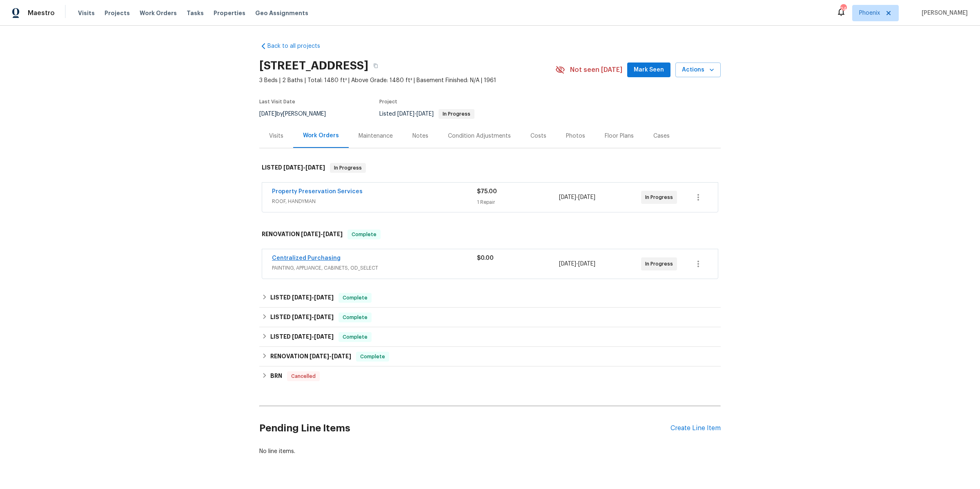  I want to click on div: Floor Plans, so click(619, 136).